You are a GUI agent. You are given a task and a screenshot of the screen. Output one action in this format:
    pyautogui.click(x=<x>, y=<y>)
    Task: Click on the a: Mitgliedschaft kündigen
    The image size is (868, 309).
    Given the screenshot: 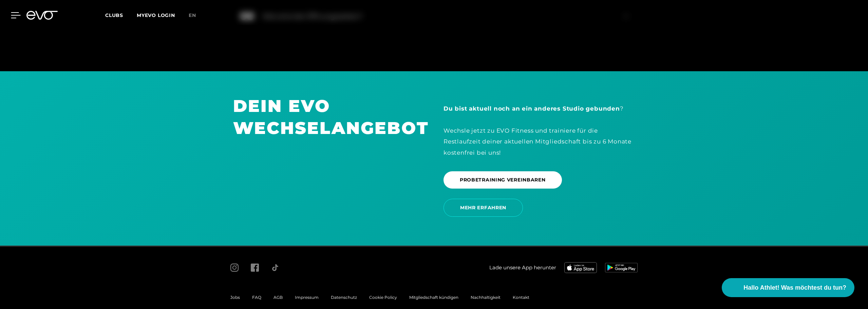 What is the action you would take?
    pyautogui.click(x=433, y=298)
    